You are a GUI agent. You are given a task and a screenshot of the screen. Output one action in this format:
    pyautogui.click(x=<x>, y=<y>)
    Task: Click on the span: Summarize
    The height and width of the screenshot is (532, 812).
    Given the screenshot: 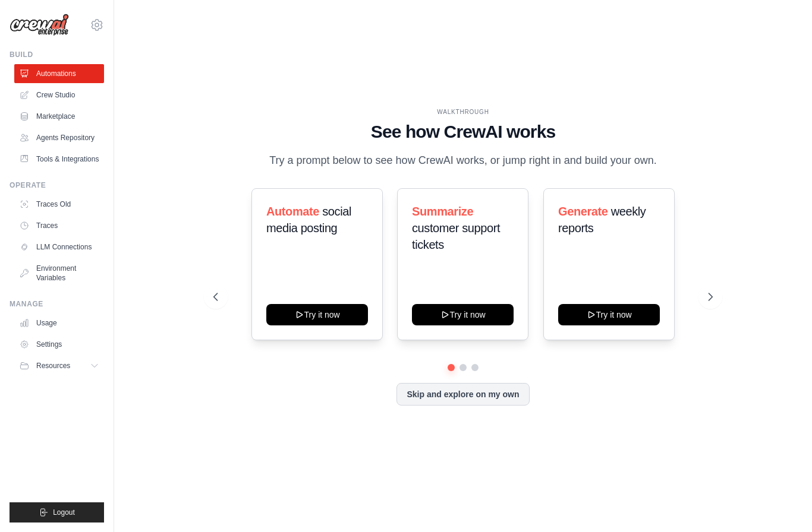 What is the action you would take?
    pyautogui.click(x=442, y=211)
    